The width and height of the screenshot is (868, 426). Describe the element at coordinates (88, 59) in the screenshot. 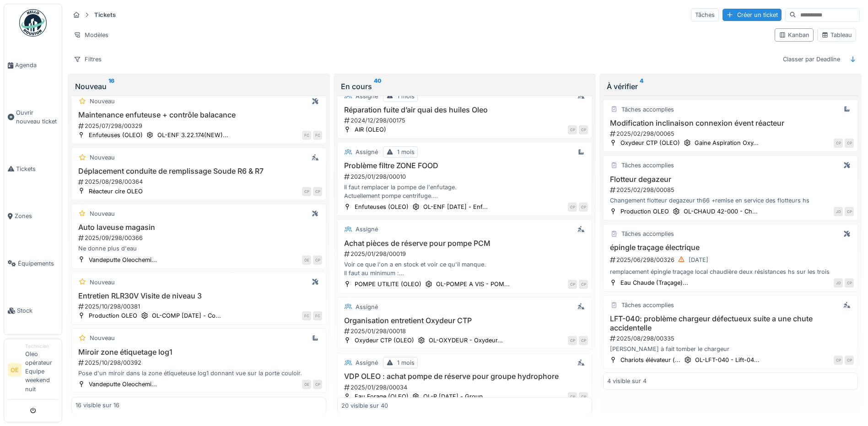

I see `div: Filtres` at that location.